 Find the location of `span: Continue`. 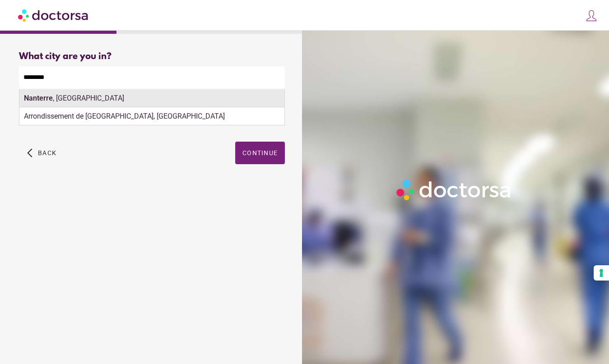

span: Continue is located at coordinates (260, 153).